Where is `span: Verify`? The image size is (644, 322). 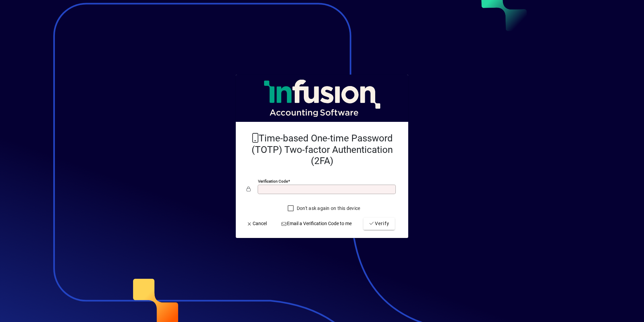 span: Verify is located at coordinates (379, 223).